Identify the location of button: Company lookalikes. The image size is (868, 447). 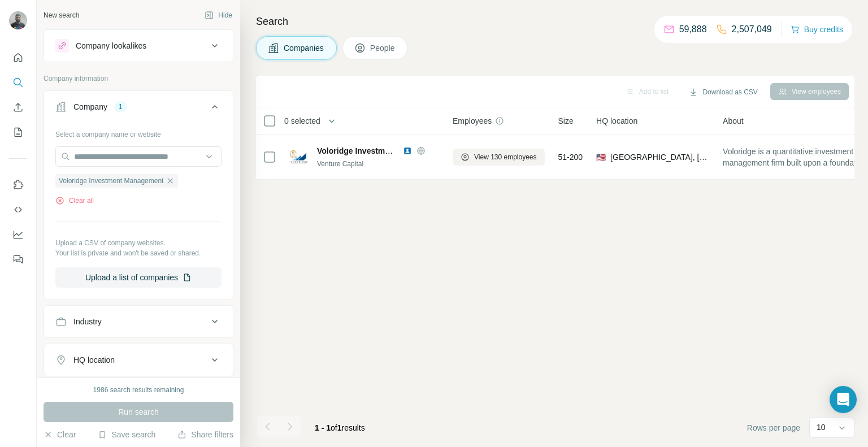
(139, 46).